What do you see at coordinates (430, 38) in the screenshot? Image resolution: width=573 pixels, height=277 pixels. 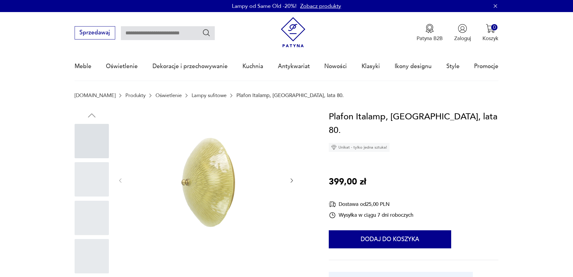 I see `p: Patyna B2B` at bounding box center [430, 38].